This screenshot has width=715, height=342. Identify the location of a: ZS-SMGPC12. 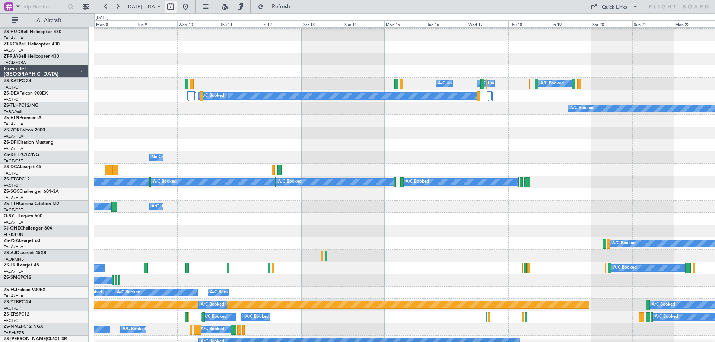
(17, 278).